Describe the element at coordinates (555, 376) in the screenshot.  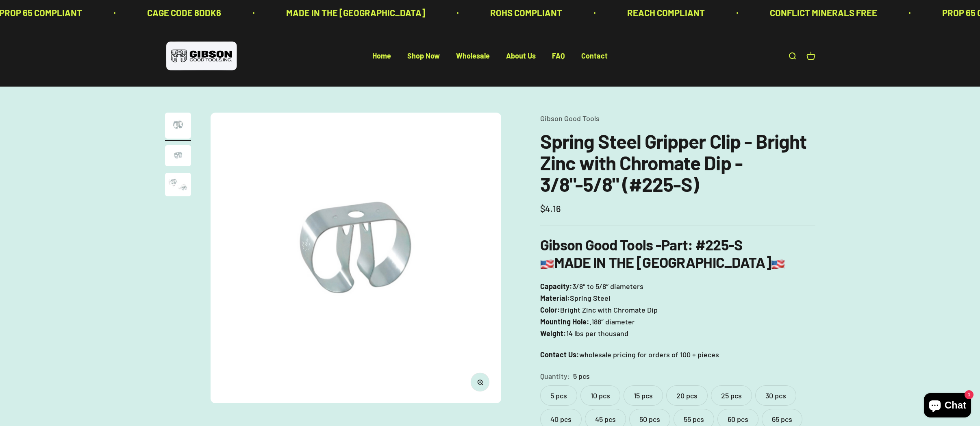
I see `legend: Quantity:` at that location.